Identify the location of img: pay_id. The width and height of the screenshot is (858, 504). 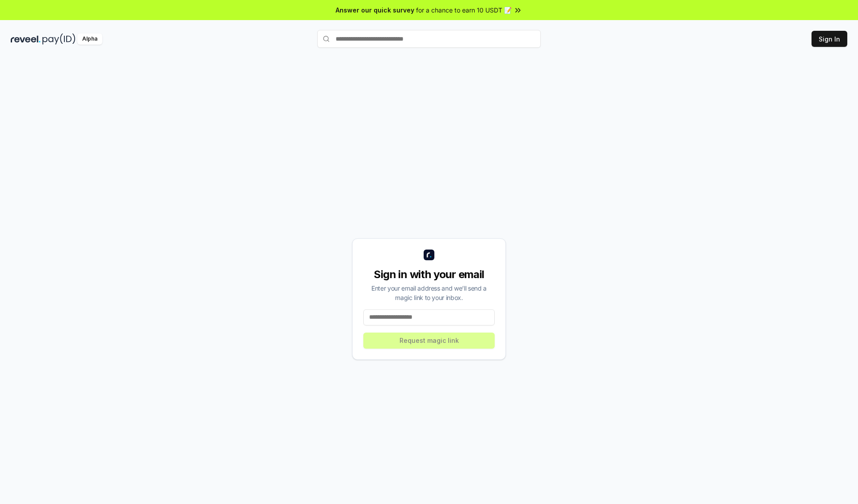
(59, 39).